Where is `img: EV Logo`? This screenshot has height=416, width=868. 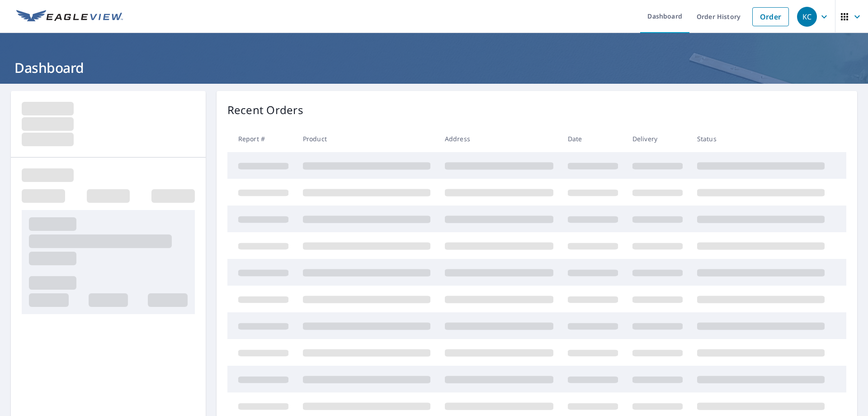 img: EV Logo is located at coordinates (69, 17).